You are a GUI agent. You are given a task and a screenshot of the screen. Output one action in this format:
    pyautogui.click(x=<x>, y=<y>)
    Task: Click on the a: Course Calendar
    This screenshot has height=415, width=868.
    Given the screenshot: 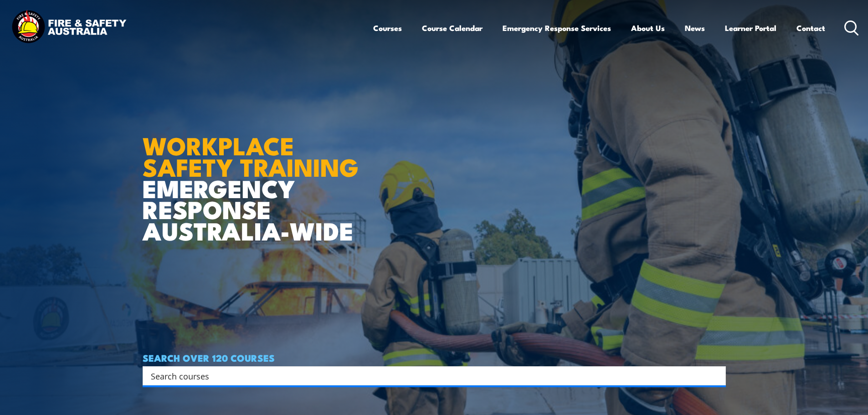 What is the action you would take?
    pyautogui.click(x=452, y=28)
    